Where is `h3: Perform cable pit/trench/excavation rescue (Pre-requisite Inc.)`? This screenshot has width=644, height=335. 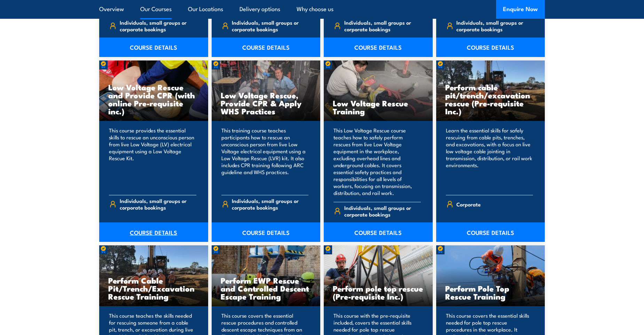
h3: Perform cable pit/trench/excavation rescue (Pre-requisite Inc.) is located at coordinates (490, 99).